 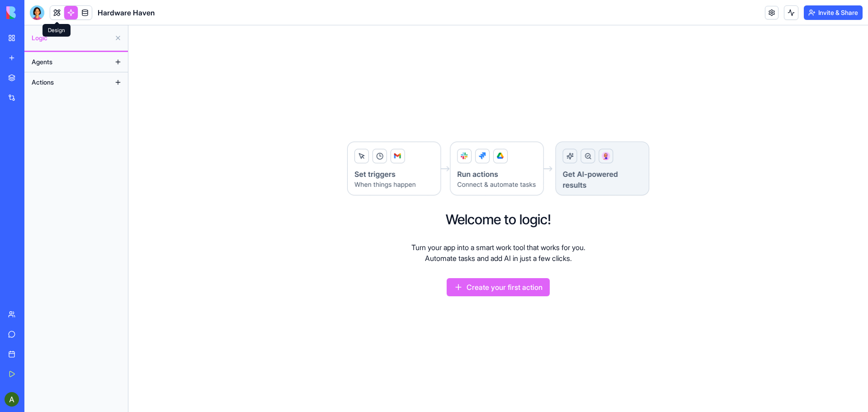 What do you see at coordinates (42, 82) in the screenshot?
I see `span: Actions` at bounding box center [42, 82].